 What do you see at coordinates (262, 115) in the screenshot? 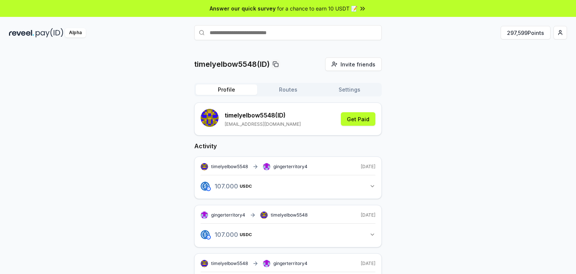
I see `p: timelyelbow5548 (ID)` at bounding box center [262, 115].